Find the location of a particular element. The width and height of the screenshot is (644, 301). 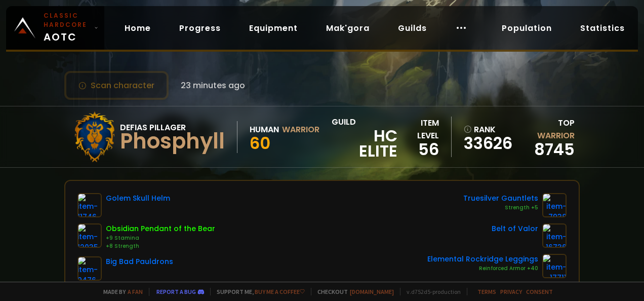

div: rank is located at coordinates (488, 129).